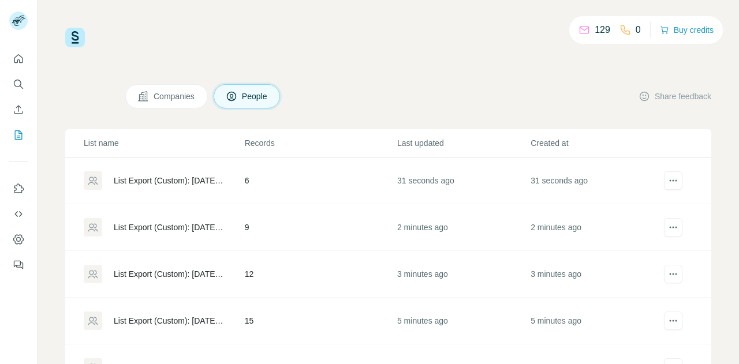 Image resolution: width=739 pixels, height=364 pixels. I want to click on button: Quick start, so click(18, 59).